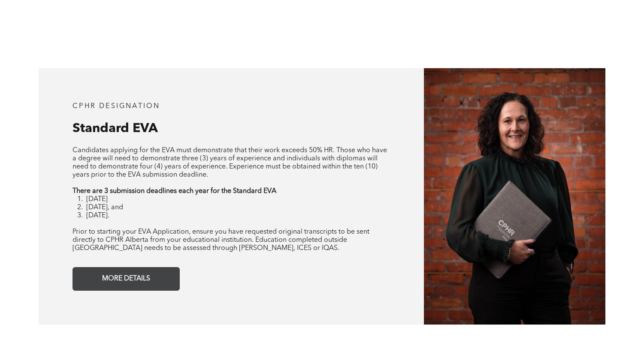  What do you see at coordinates (174, 191) in the screenshot?
I see `strong: There are 3 submission deadlines each year for the Standard EVA` at bounding box center [174, 191].